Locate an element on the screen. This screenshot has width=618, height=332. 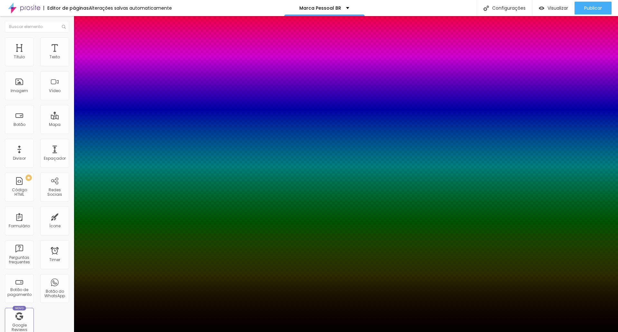
button: Visualizar is located at coordinates (553, 8).